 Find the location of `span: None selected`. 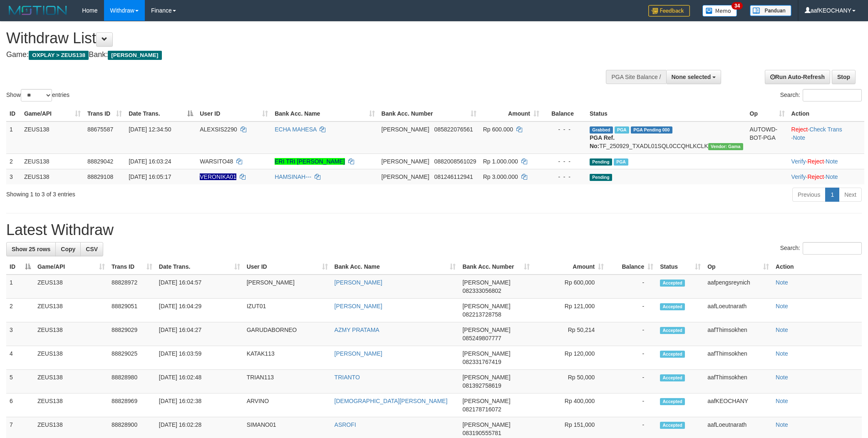

span: None selected is located at coordinates (692, 77).